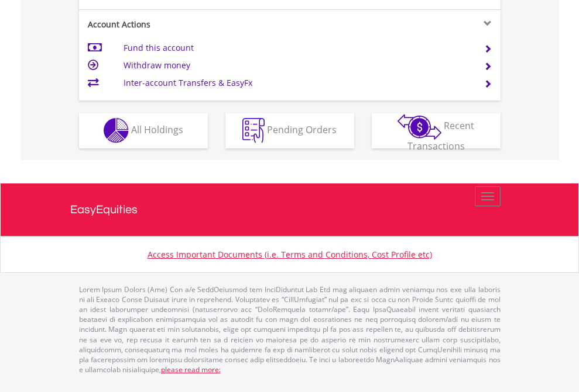 This screenshot has width=579, height=392. I want to click on a: EasyEquities, so click(290, 210).